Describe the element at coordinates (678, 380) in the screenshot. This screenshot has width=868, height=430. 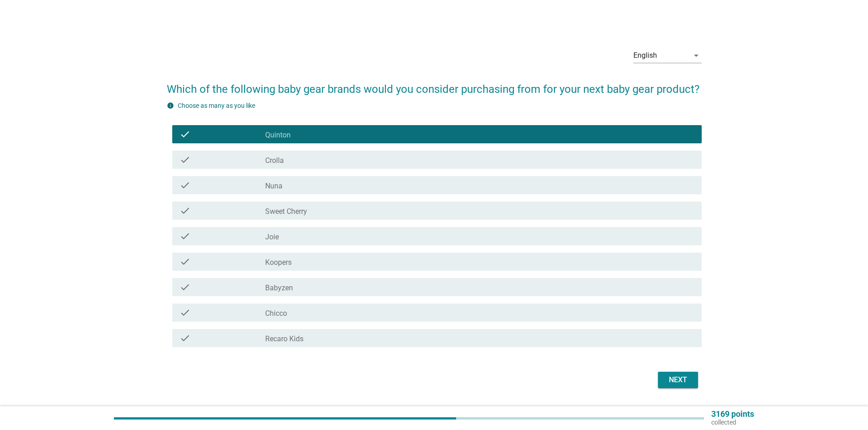
I see `button: Next` at that location.